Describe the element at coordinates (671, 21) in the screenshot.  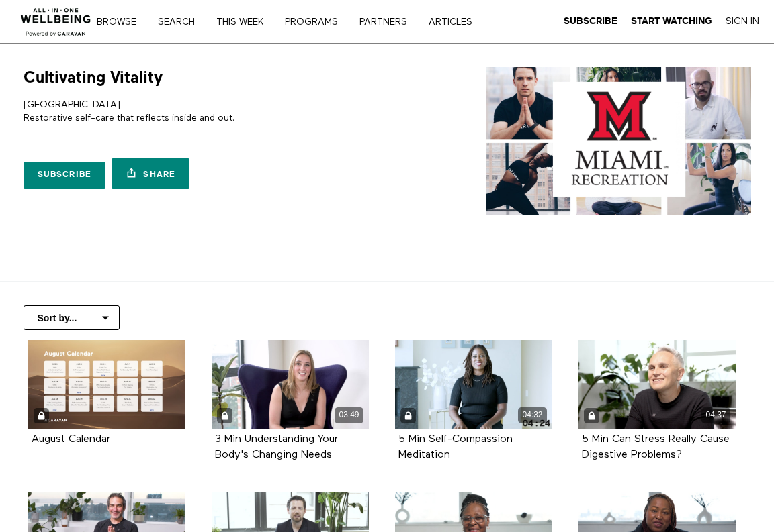
I see `strong: Start Watching` at that location.